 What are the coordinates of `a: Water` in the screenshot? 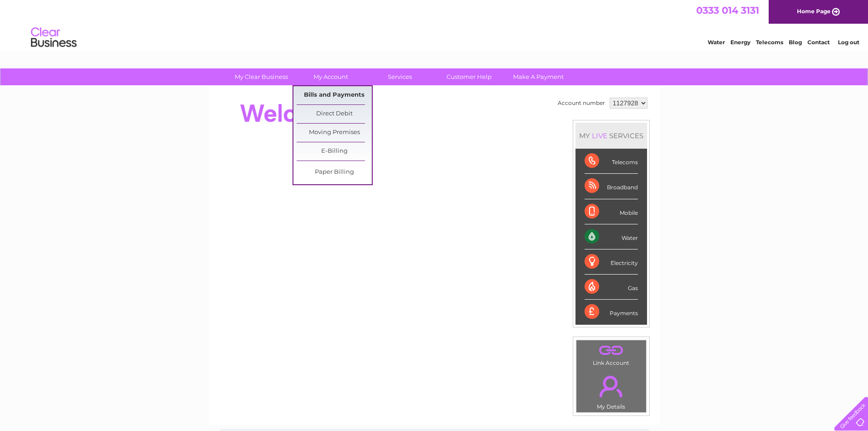 It's located at (716, 42).